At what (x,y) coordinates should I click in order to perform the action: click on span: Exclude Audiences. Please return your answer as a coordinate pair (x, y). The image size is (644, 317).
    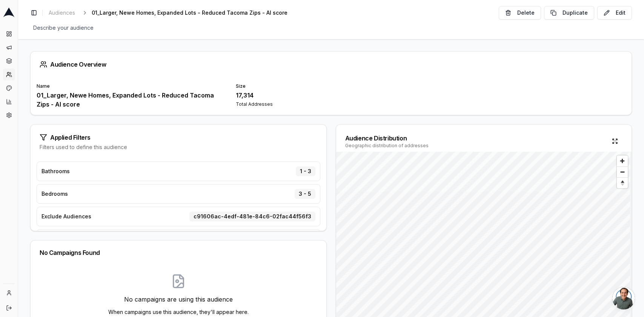
    Looking at the image, I should click on (66, 217).